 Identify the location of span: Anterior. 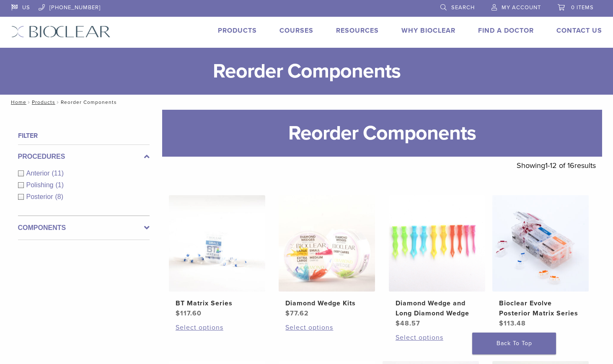
(39, 173).